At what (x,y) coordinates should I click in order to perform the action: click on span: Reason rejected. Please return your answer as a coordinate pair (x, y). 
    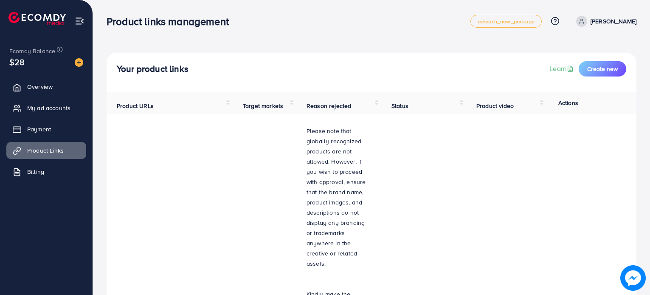
    Looking at the image, I should click on (328, 106).